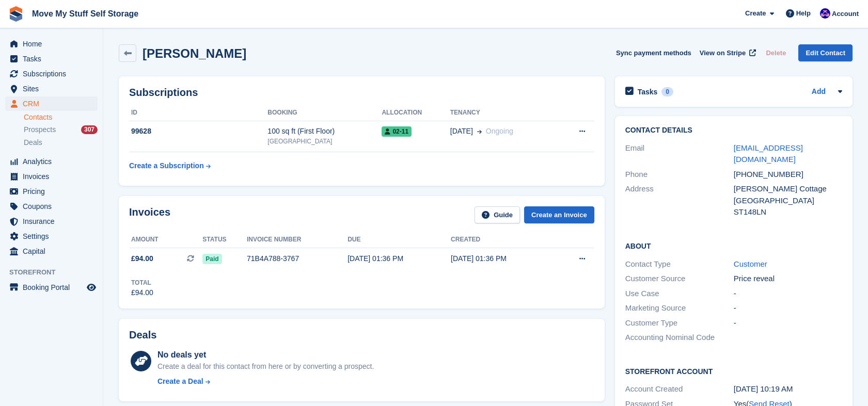 The width and height of the screenshot is (868, 406). Describe the element at coordinates (804, 13) in the screenshot. I see `span: Help` at that location.